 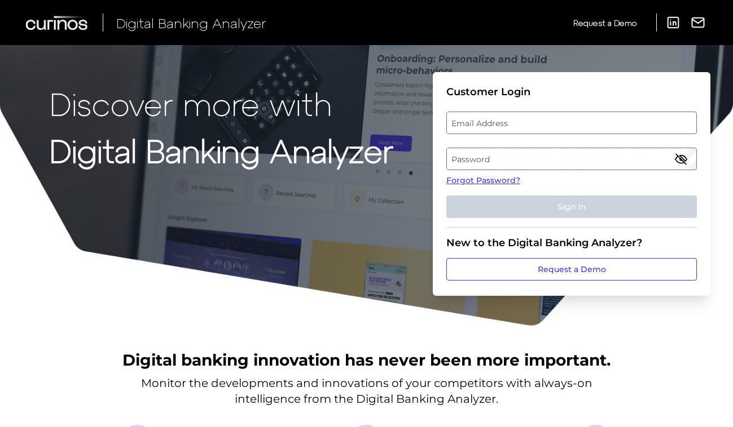 I want to click on button: Sign In, so click(x=571, y=207).